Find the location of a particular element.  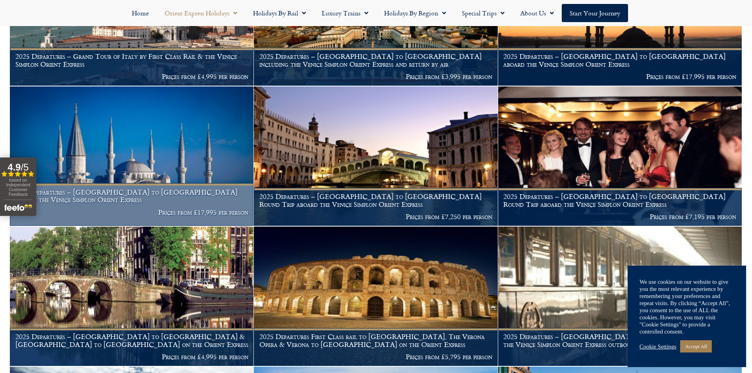

a: Holidays by Region is located at coordinates (415, 13).